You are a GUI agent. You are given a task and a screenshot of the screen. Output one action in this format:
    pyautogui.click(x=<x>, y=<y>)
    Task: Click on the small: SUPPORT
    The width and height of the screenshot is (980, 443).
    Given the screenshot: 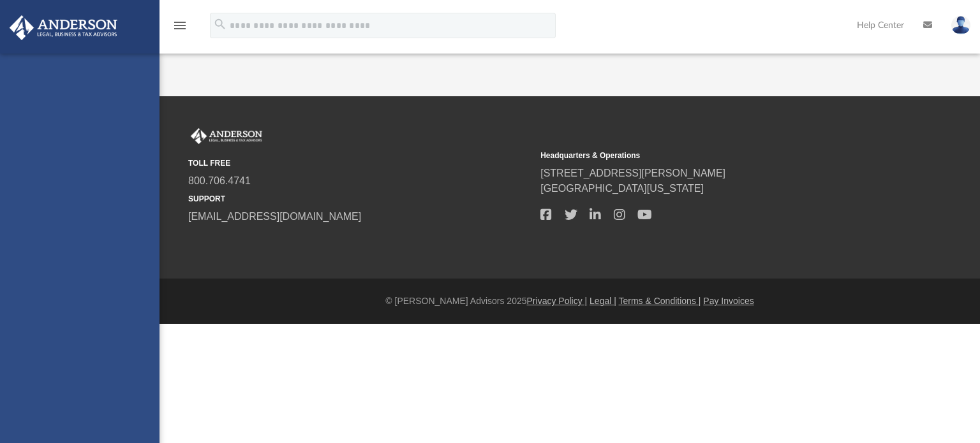 What is the action you would take?
    pyautogui.click(x=360, y=199)
    